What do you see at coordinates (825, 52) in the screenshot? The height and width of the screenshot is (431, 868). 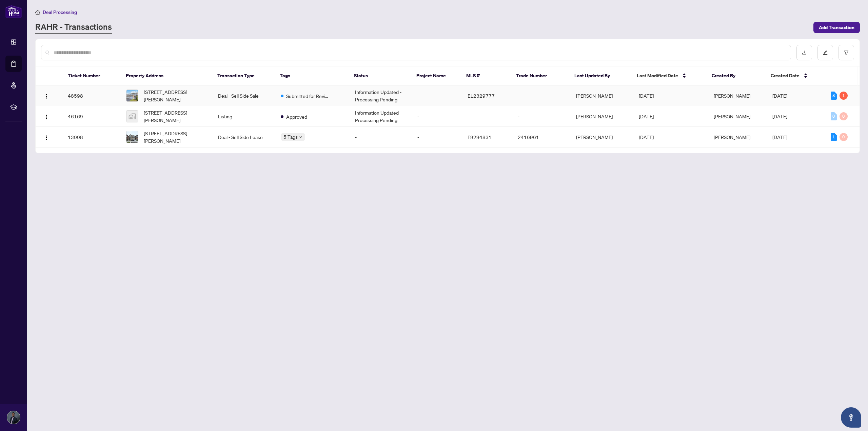 I see `span: edit` at bounding box center [825, 52].